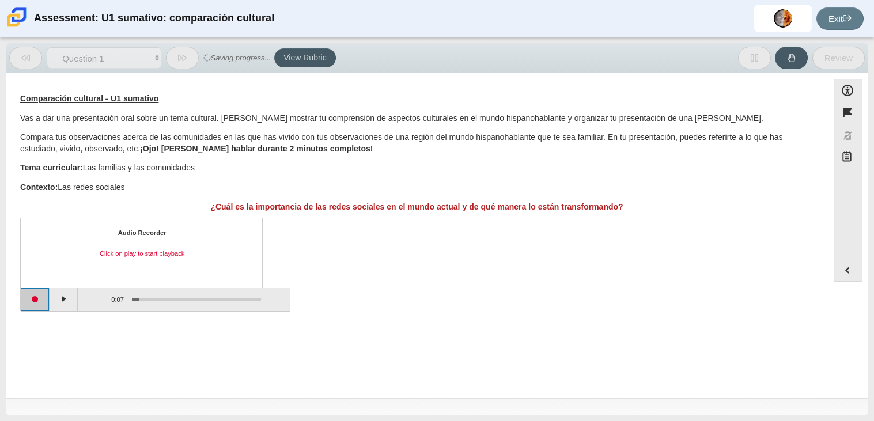 The height and width of the screenshot is (421, 874). I want to click on button: Notepad, so click(848, 158).